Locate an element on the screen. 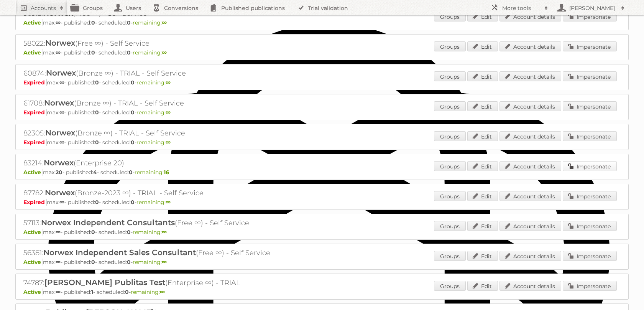  h2: More tools is located at coordinates (521, 8).